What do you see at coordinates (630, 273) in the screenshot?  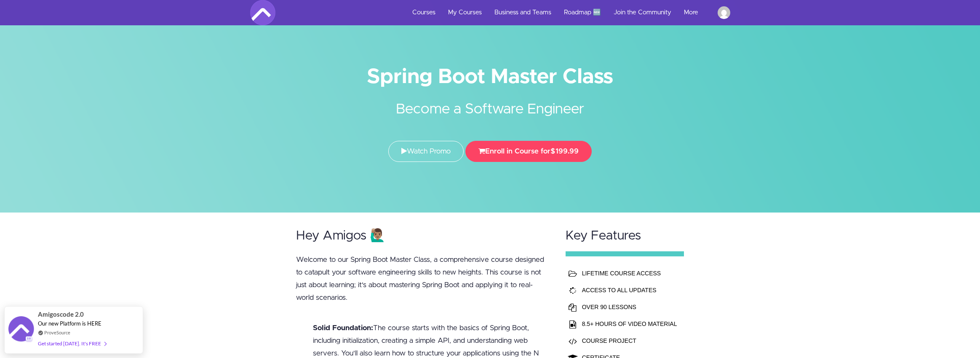 I see `td: LIFETIME COURSE ACCESS` at bounding box center [630, 273].